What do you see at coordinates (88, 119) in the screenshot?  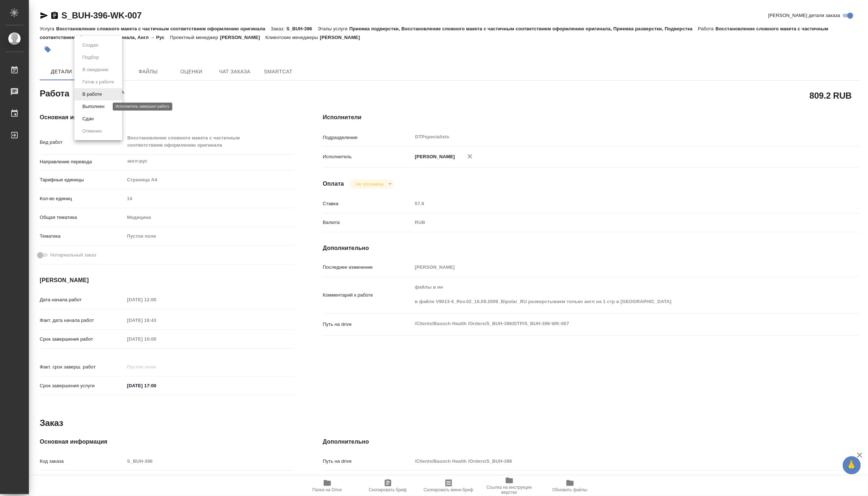 I see `button: Сдан` at bounding box center [88, 119].